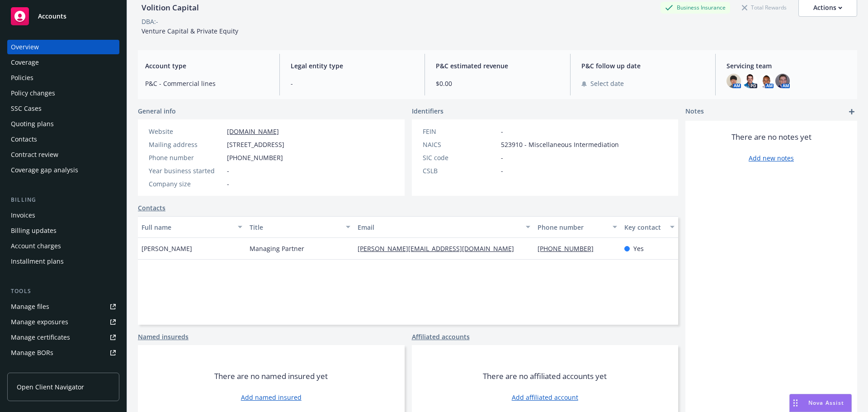 This screenshot has height=412, width=868. What do you see at coordinates (577, 227) in the screenshot?
I see `button: Phone number` at bounding box center [577, 227].